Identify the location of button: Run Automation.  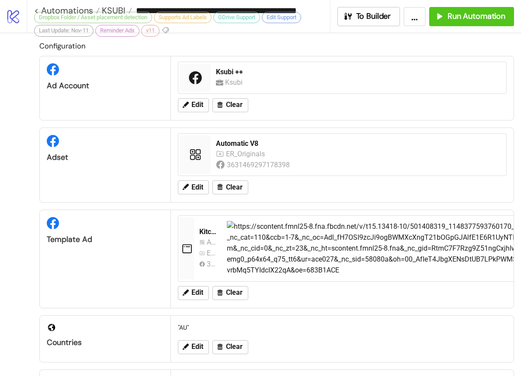
(472, 17).